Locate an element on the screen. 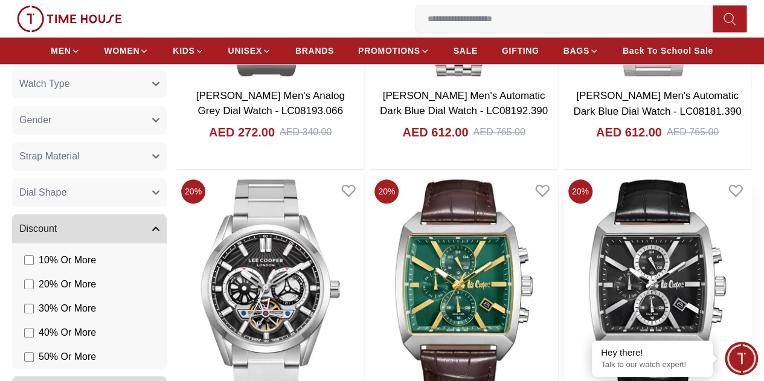  span: SALE is located at coordinates (466, 51).